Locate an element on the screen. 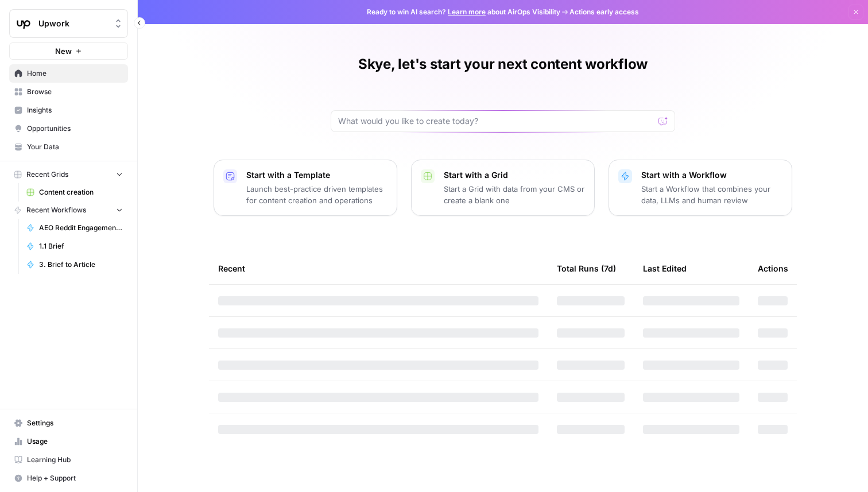  span: 1.1 Brief is located at coordinates (81, 246).